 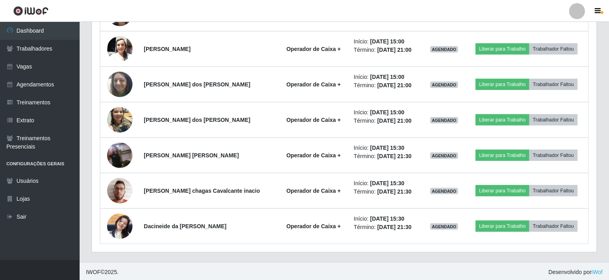 What do you see at coordinates (597, 272) in the screenshot?
I see `a: iWof` at bounding box center [597, 272].